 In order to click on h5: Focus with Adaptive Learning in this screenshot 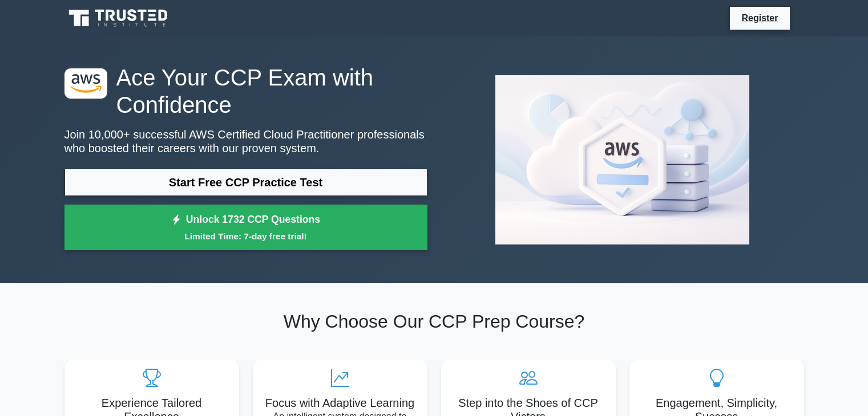, I will do `click(340, 403)`.